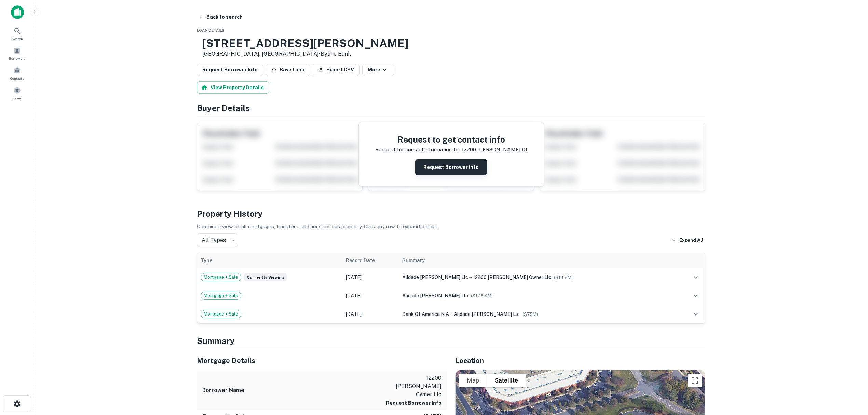 This screenshot has width=868, height=415. What do you see at coordinates (17, 93) in the screenshot?
I see `div: Saved` at bounding box center [17, 93].